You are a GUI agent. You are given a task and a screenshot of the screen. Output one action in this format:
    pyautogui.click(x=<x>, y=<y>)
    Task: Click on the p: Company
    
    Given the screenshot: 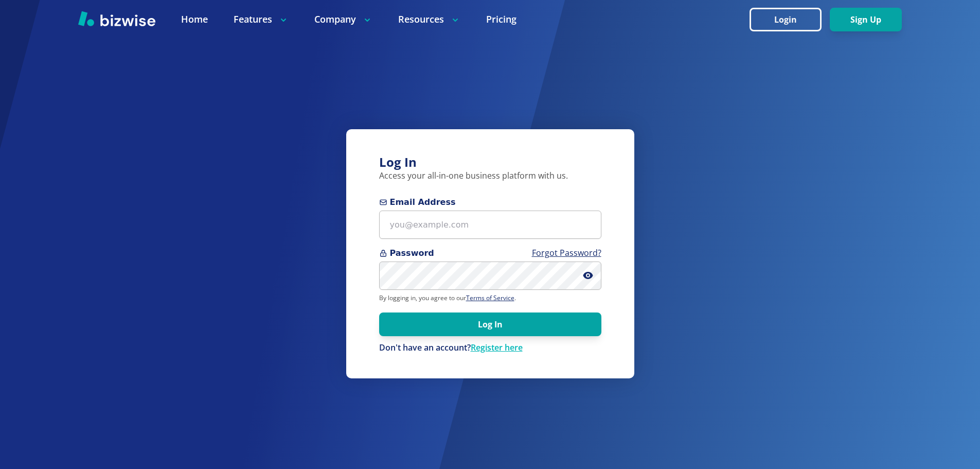 What is the action you would take?
    pyautogui.click(x=343, y=19)
    